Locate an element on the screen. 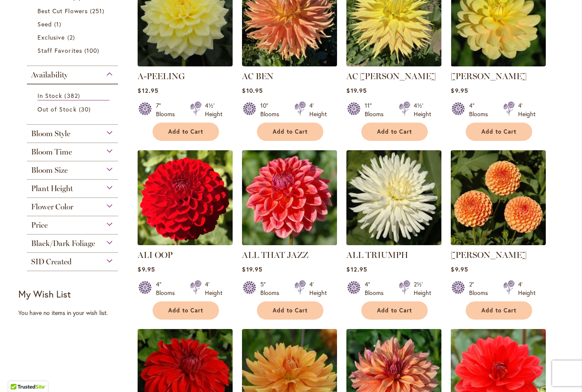  a: Best Cut Flowers is located at coordinates (73, 11).